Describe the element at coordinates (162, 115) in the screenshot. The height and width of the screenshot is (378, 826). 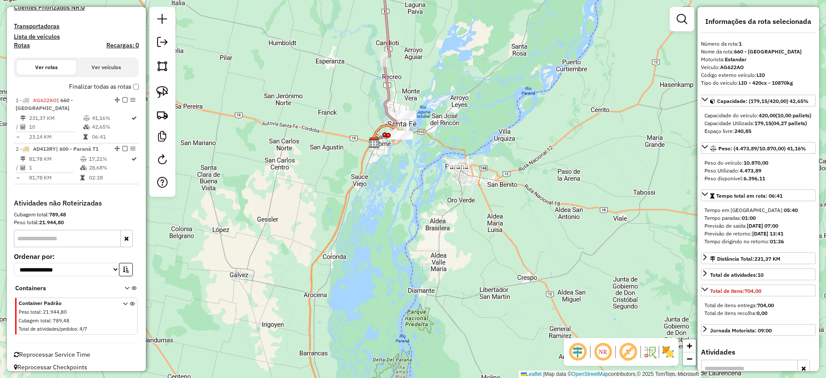
I see `a: Criar rota` at that location.